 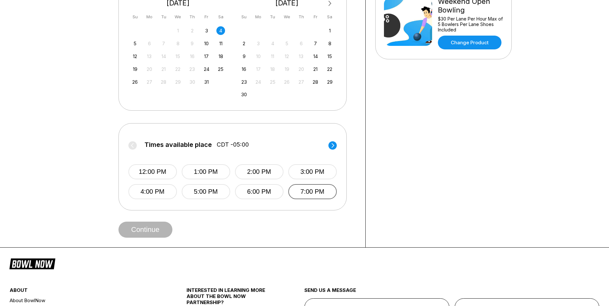 I want to click on div: Not available Monday, November 17th, 2025, so click(x=258, y=69).